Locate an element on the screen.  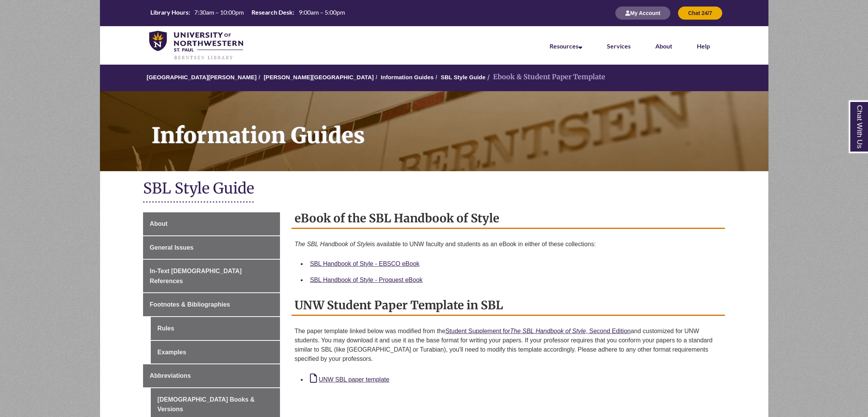
h2: UNW Student Paper Template in SBL is located at coordinates (508, 305).